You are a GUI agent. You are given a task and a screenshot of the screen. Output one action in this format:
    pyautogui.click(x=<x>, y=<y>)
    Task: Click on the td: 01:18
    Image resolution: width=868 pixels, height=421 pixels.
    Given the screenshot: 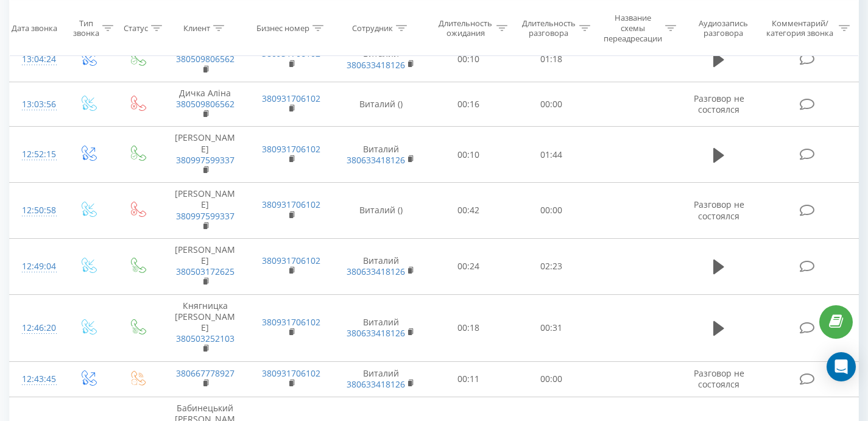 What is the action you would take?
    pyautogui.click(x=551, y=60)
    